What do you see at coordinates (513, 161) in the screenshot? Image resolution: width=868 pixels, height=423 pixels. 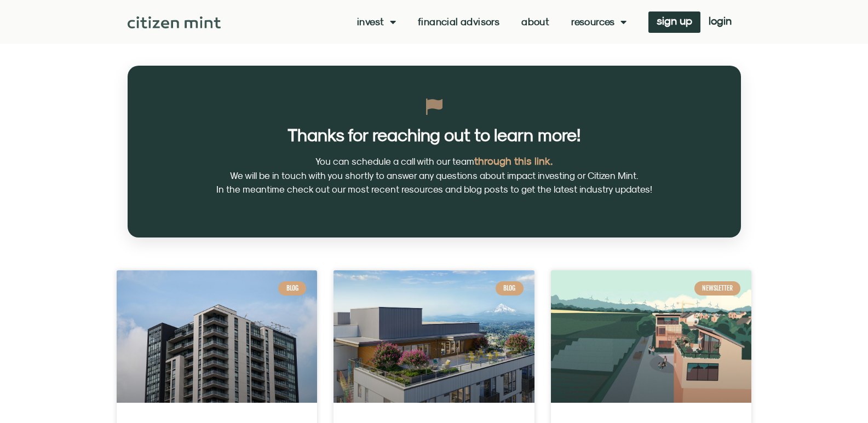 I see `a: through this link.` at bounding box center [513, 161].